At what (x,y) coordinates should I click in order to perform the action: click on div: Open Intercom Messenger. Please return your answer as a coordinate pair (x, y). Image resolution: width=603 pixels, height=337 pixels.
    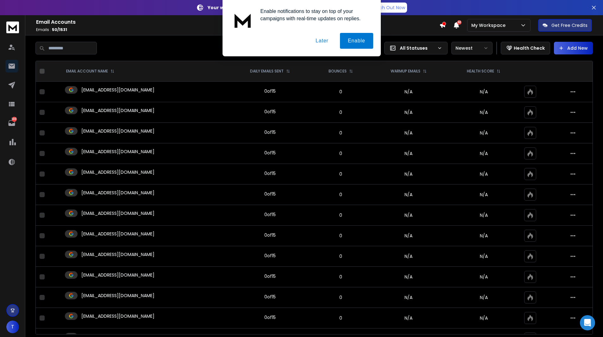
    Looking at the image, I should click on (588, 323).